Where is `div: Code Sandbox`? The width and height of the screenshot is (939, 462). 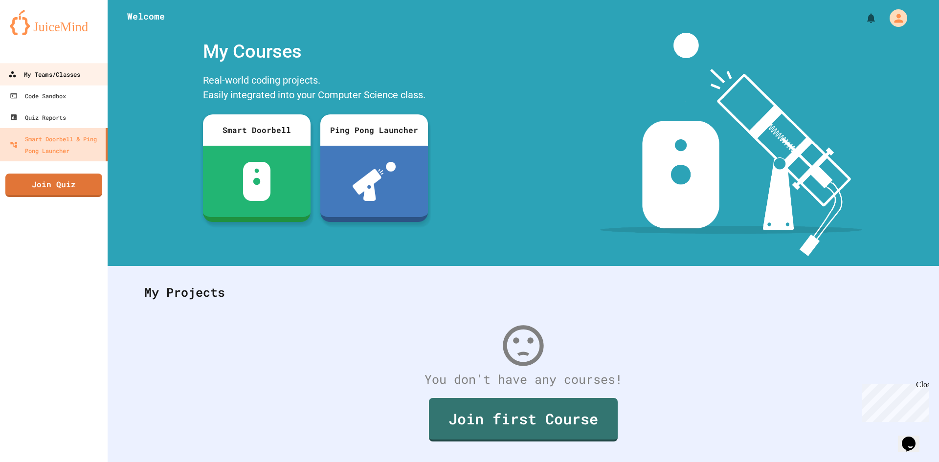 div: Code Sandbox is located at coordinates (38, 96).